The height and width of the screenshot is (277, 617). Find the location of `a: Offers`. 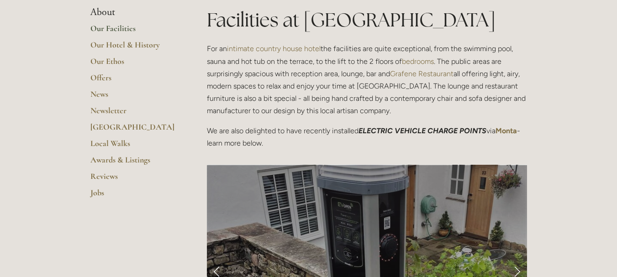

a: Offers is located at coordinates (134, 81).